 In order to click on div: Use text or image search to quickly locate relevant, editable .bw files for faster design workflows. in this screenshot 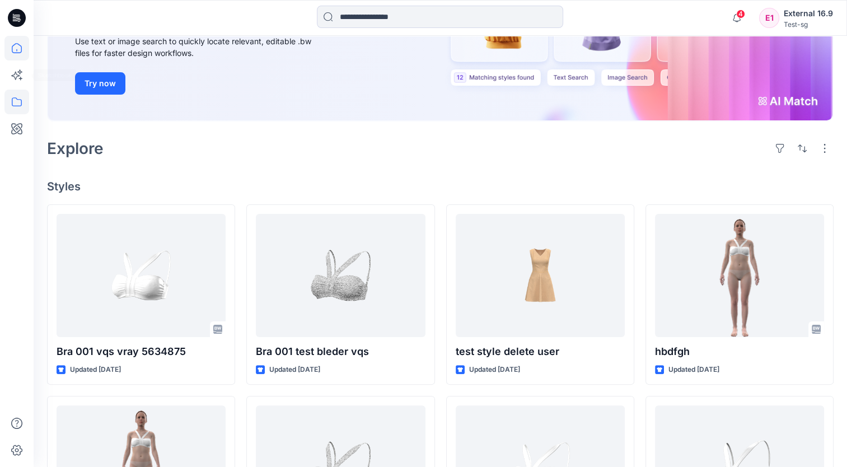, I will do `click(201, 47)`.